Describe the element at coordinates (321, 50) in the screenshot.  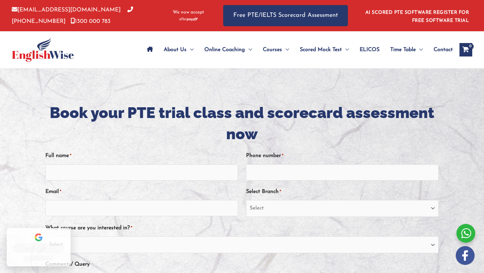
I see `span: Scored Mock Test` at that location.